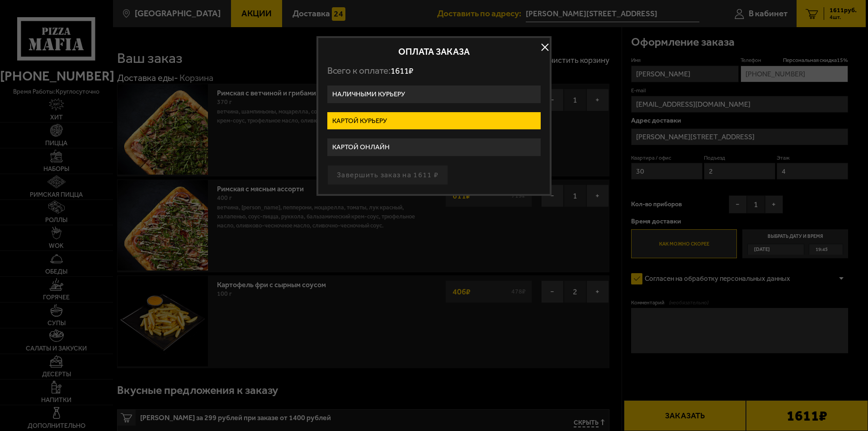  I want to click on p: Всего к оплате:, so click(434, 71).